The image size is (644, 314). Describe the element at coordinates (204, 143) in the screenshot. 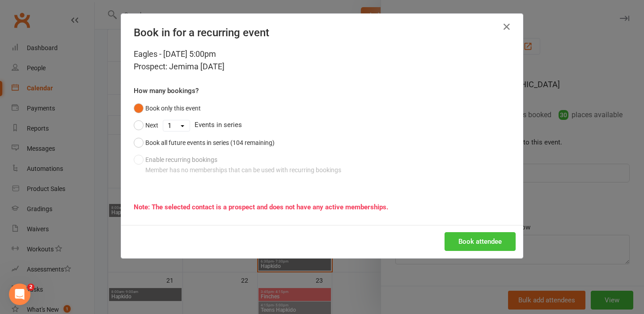

I see `button: Book all future events in series (104 remaining)` at that location.